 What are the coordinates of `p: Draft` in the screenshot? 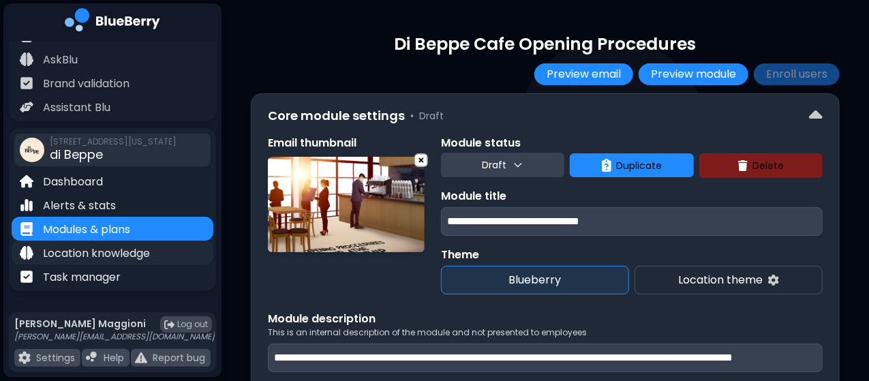 It's located at (495, 165).